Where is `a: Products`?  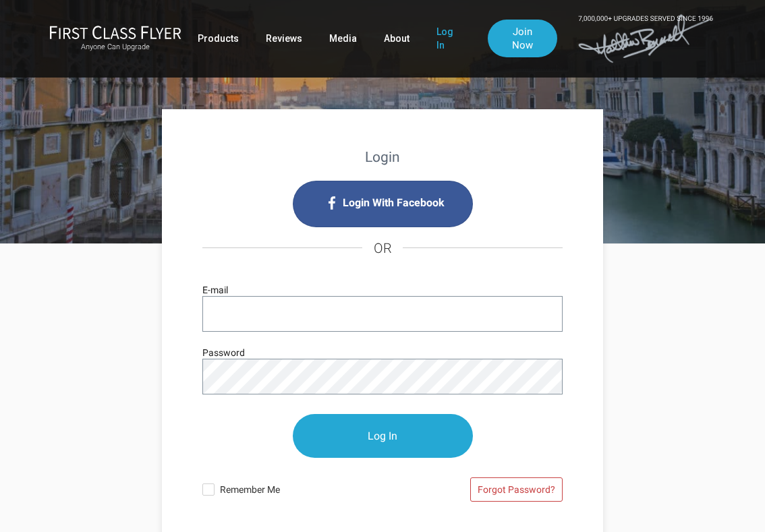
a: Products is located at coordinates (218, 39).